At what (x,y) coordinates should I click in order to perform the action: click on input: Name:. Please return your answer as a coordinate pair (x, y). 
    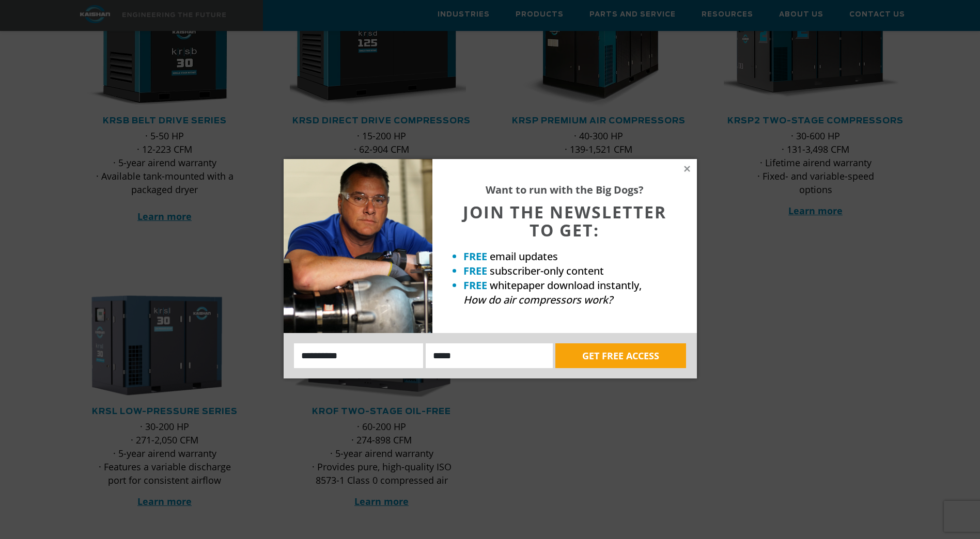
    Looking at the image, I should click on (359, 356).